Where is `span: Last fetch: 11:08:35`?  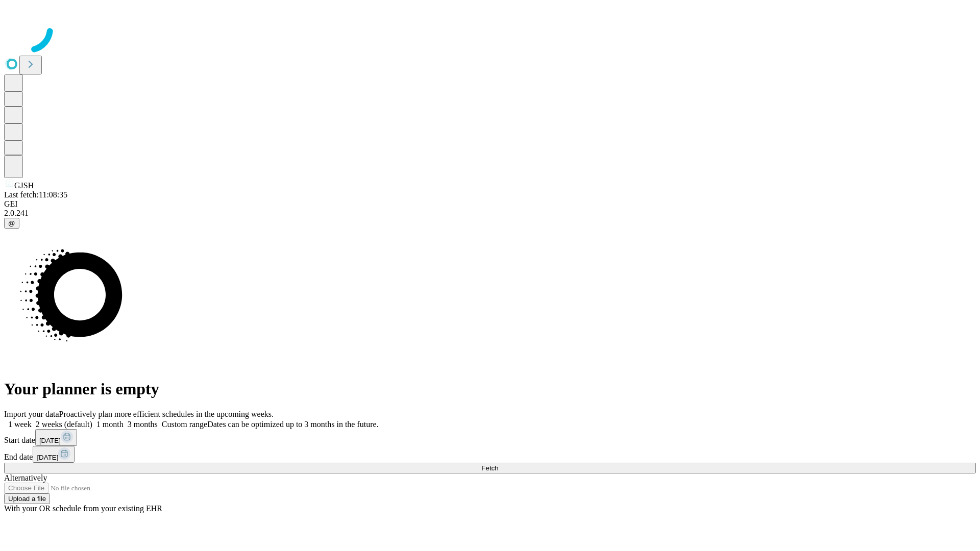
span: Last fetch: 11:08:35 is located at coordinates (36, 195).